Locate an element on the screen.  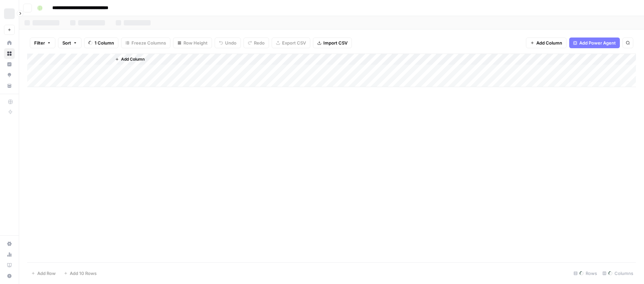
button: Sort is located at coordinates (70, 43).